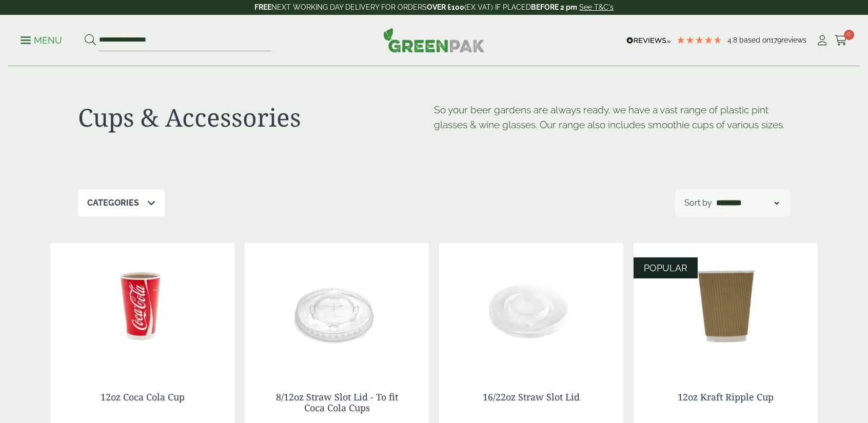  What do you see at coordinates (41, 40) in the screenshot?
I see `a: Menu` at bounding box center [41, 40].